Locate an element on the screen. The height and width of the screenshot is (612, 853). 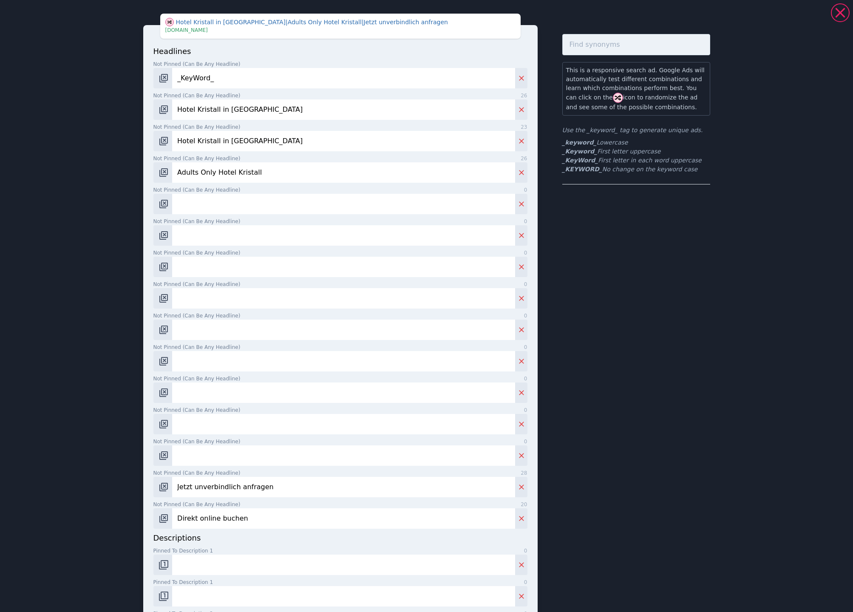
span: Adults Only Hotel Kristall is located at coordinates (326, 22).